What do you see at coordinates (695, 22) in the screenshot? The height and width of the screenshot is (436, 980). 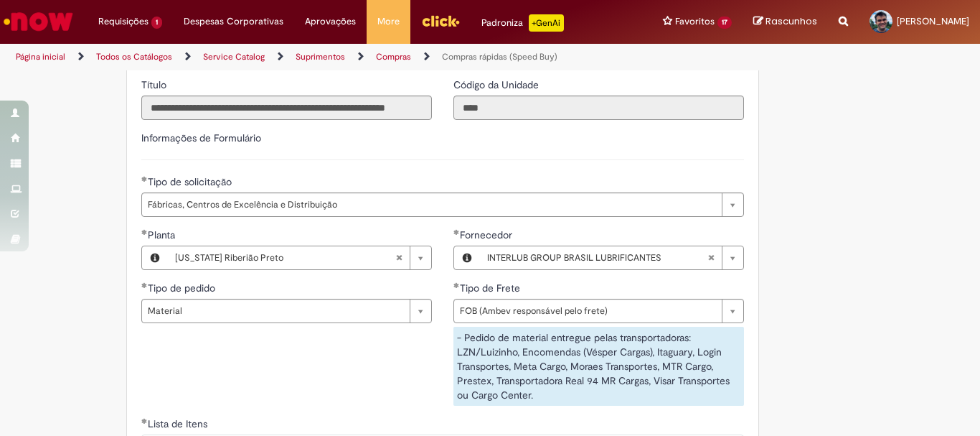 I see `span: Favoritos` at bounding box center [695, 22].